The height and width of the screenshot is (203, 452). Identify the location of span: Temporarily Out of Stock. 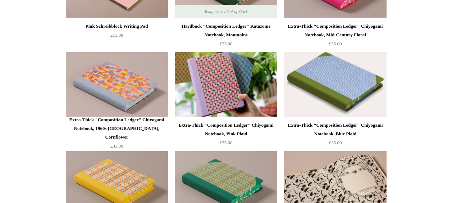
(226, 12).